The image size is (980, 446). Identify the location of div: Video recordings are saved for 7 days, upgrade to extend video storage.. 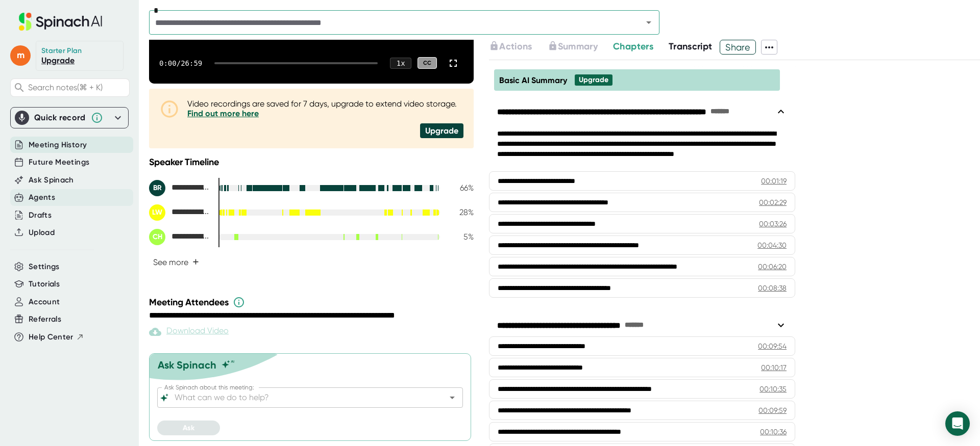
(325, 108).